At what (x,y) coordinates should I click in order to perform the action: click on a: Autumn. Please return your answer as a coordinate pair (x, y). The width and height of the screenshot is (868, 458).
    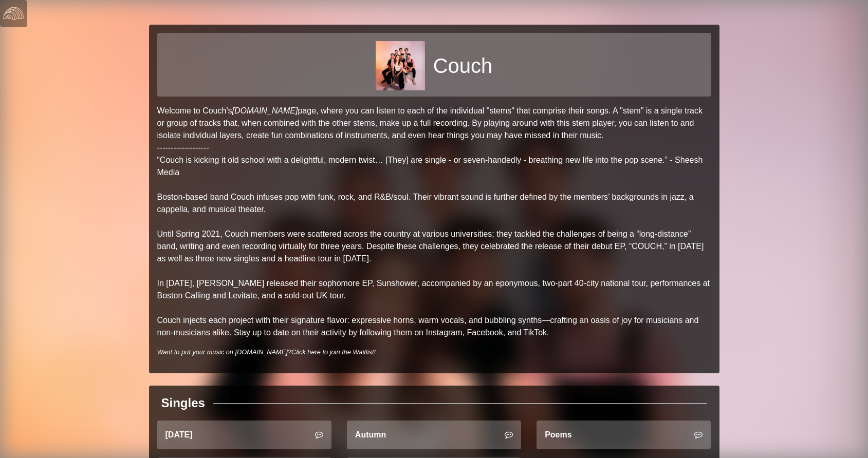
    Looking at the image, I should click on (434, 435).